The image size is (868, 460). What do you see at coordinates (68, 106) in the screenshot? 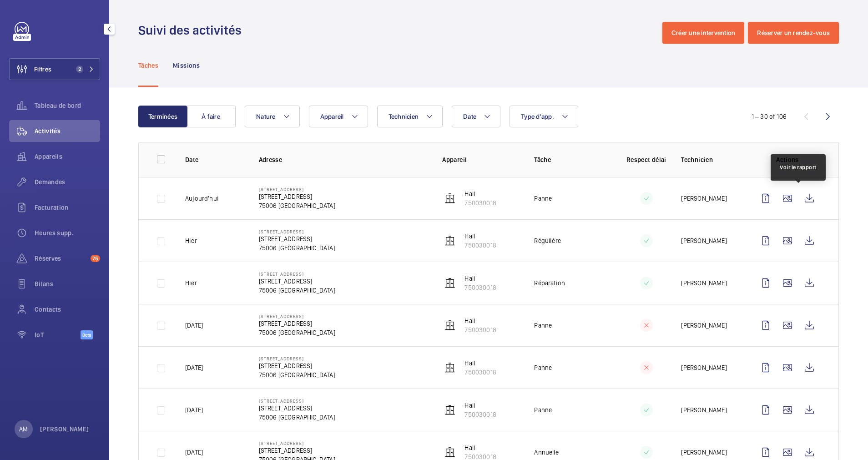
I see `span: Tableau de bord` at bounding box center [68, 106].